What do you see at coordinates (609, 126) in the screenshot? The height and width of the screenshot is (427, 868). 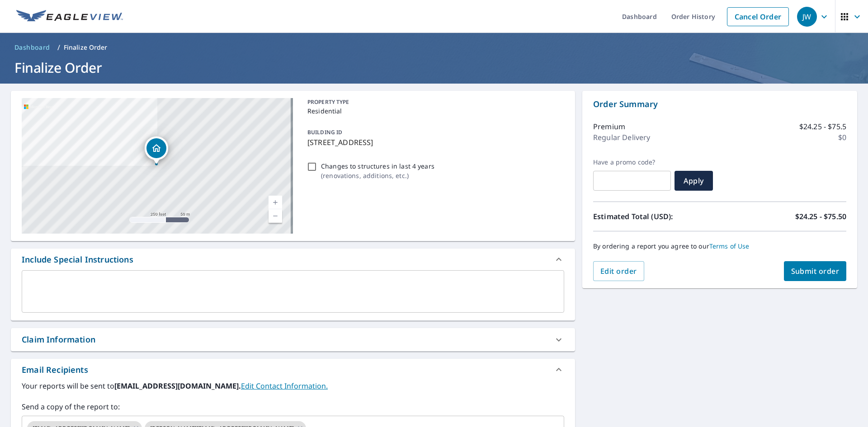 I see `p: Premium` at bounding box center [609, 126].